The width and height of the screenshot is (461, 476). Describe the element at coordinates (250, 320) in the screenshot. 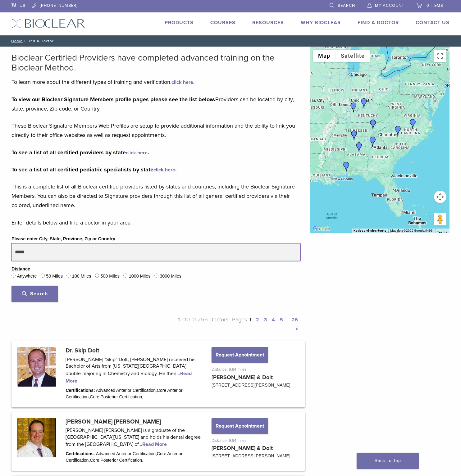

I see `a: 1` at that location.